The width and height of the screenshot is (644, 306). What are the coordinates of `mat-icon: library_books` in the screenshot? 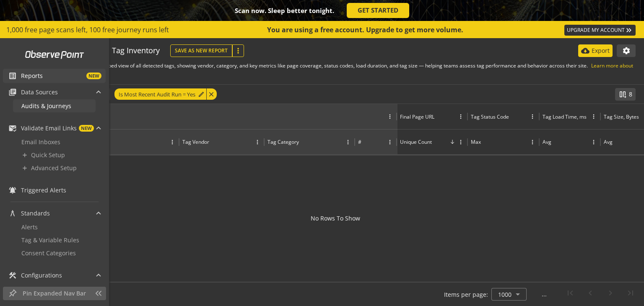 It's located at (12, 92).